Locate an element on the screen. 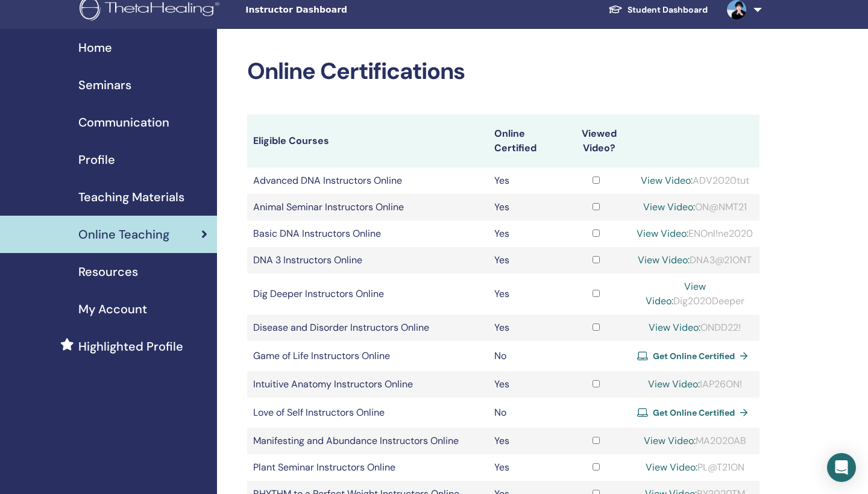 This screenshot has height=494, width=868. td: Game of Life Instructors Online is located at coordinates (368, 356).